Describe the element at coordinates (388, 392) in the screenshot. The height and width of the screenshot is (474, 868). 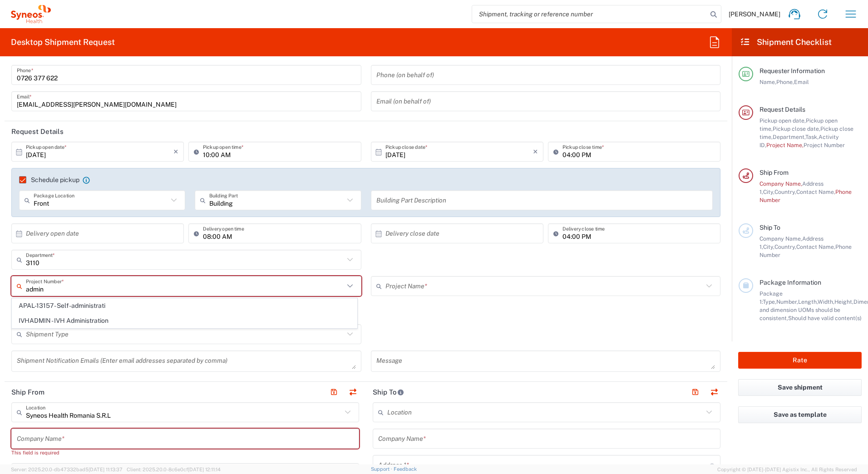
I see `h2: Ship To` at that location.